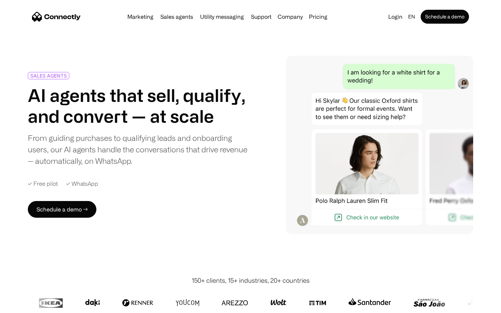 The height and width of the screenshot is (313, 501). I want to click on a: Marketing, so click(140, 17).